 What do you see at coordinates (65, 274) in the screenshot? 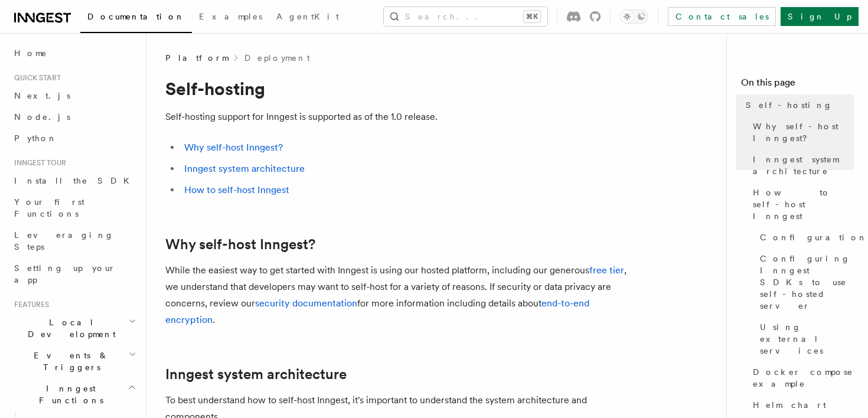
I see `span: Setting up your app` at bounding box center [65, 274].